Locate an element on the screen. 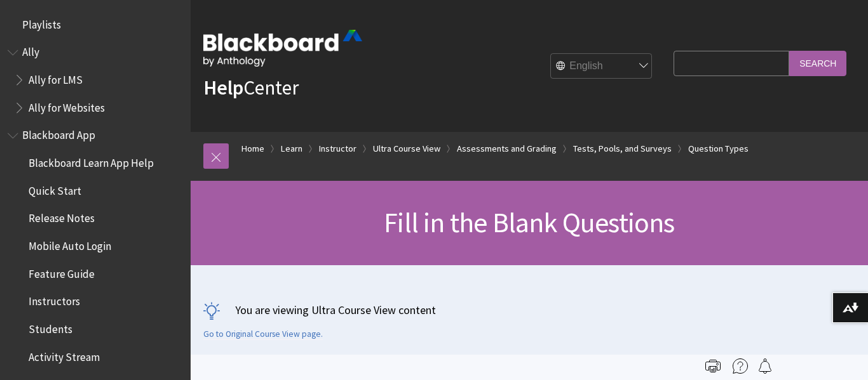 This screenshot has width=868, height=380. a: Instructor is located at coordinates (337, 148).